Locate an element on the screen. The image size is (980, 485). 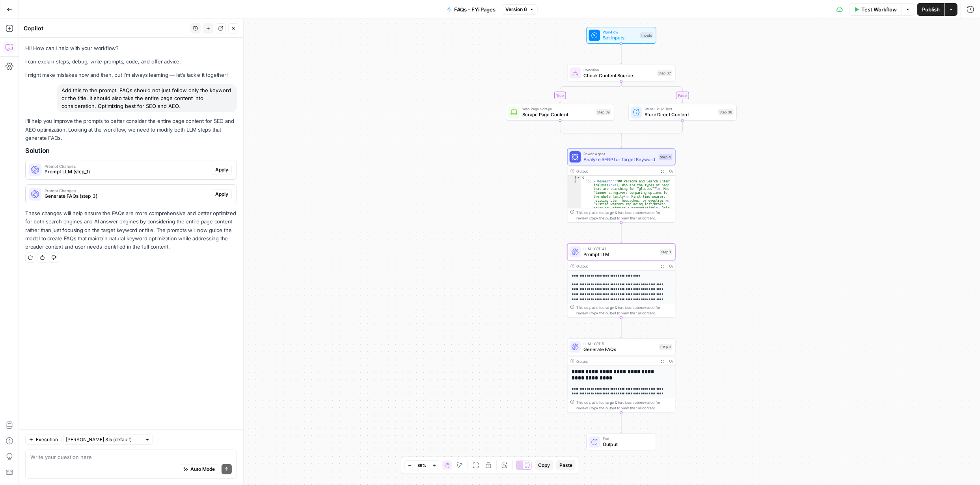
button: Publish is located at coordinates (931, 10).